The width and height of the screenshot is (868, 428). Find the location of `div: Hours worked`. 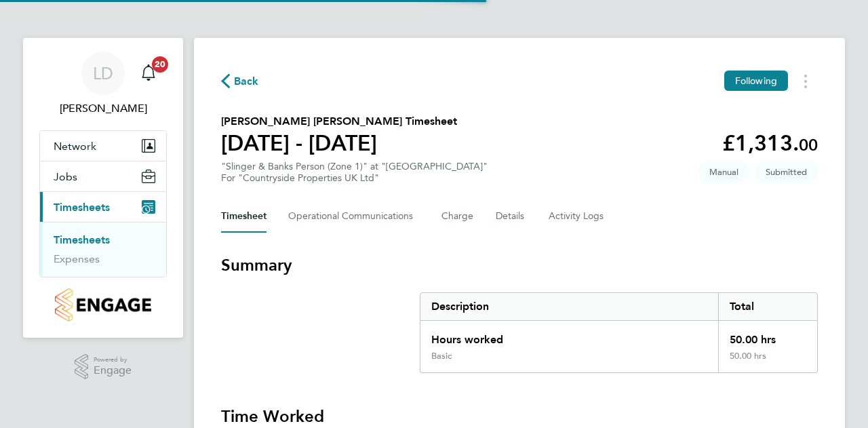

div: Hours worked is located at coordinates (569, 336).